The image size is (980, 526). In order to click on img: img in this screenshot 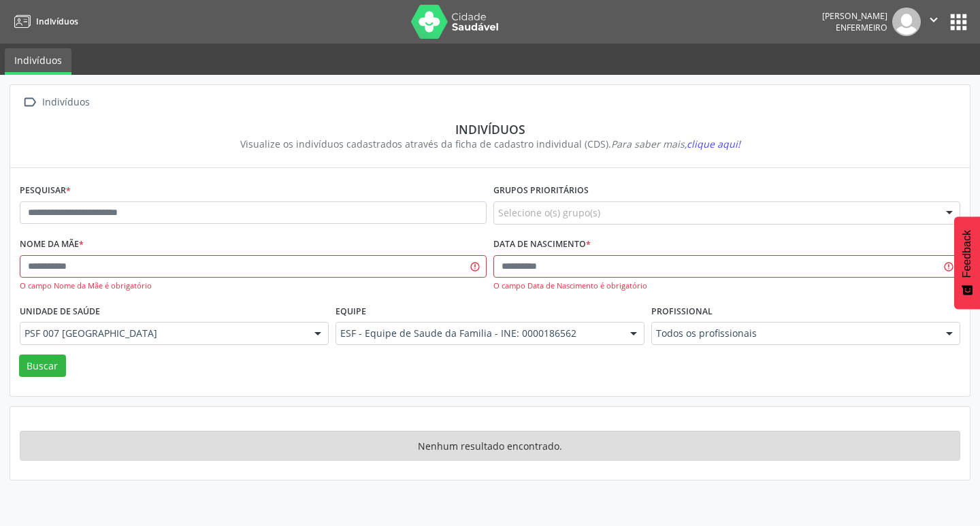, I will do `click(906, 22)`.